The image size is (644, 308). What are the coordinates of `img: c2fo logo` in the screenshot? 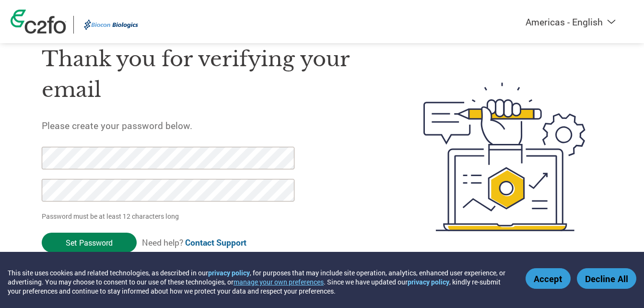 It's located at (38, 22).